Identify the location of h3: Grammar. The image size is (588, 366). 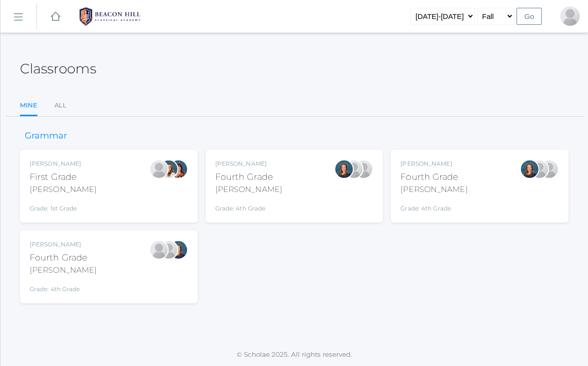
(46, 136).